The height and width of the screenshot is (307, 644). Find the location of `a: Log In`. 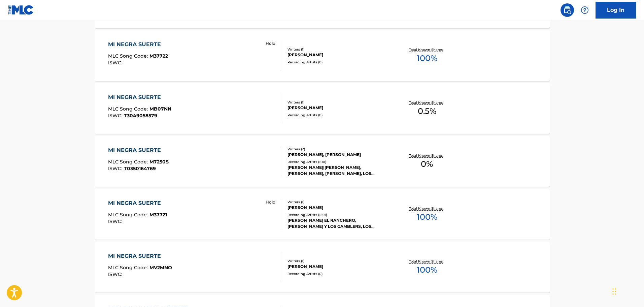

a: Log In is located at coordinates (616, 10).